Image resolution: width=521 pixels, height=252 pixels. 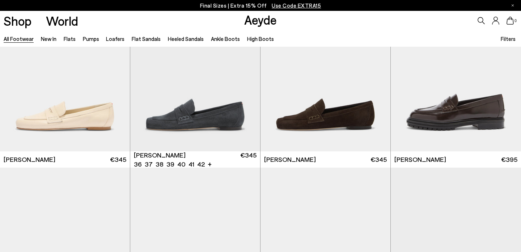 What do you see at coordinates (146, 39) in the screenshot?
I see `a: Flat Sandals` at bounding box center [146, 39].